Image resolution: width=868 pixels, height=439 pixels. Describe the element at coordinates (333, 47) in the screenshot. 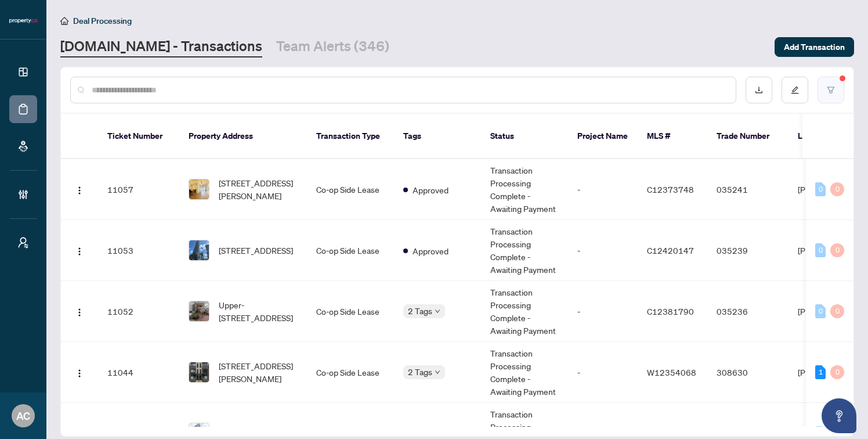

I see `a: Team Alerts (346)` at that location.